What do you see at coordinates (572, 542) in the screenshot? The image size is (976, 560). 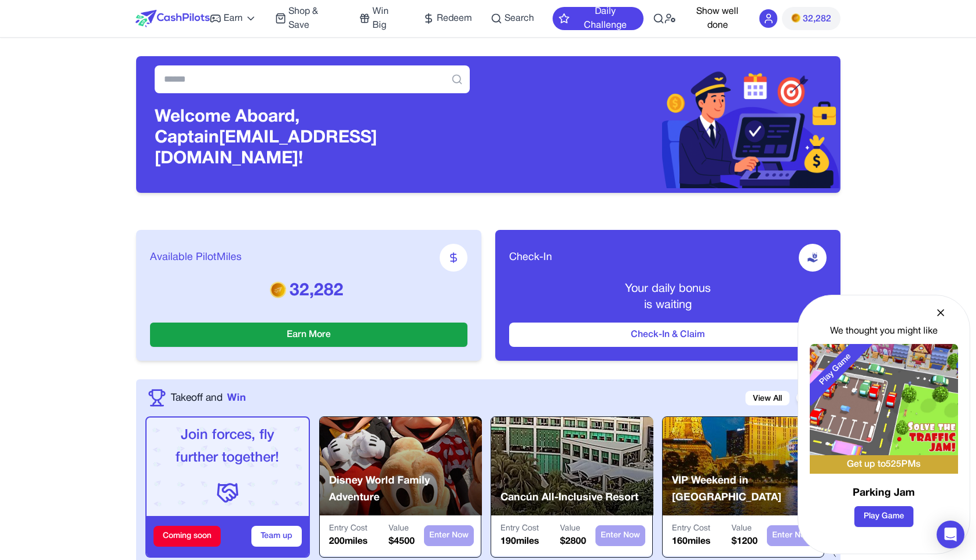 I see `p: $ 2800` at bounding box center [572, 542].